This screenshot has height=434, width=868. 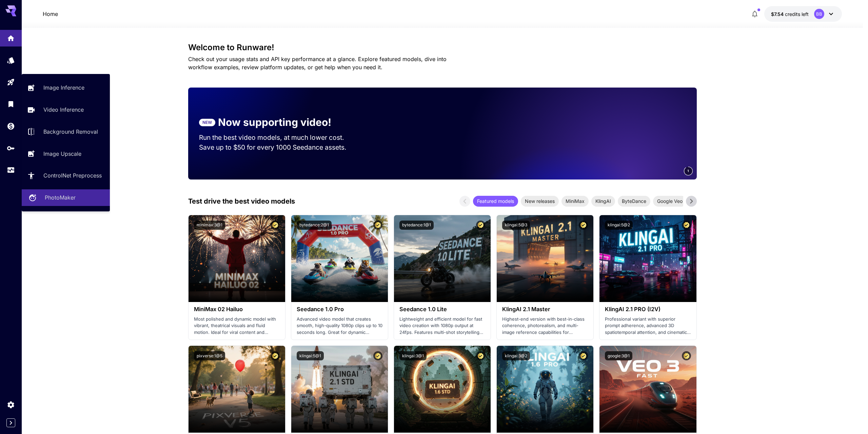 I want to click on div: $7.54486, so click(x=789, y=14).